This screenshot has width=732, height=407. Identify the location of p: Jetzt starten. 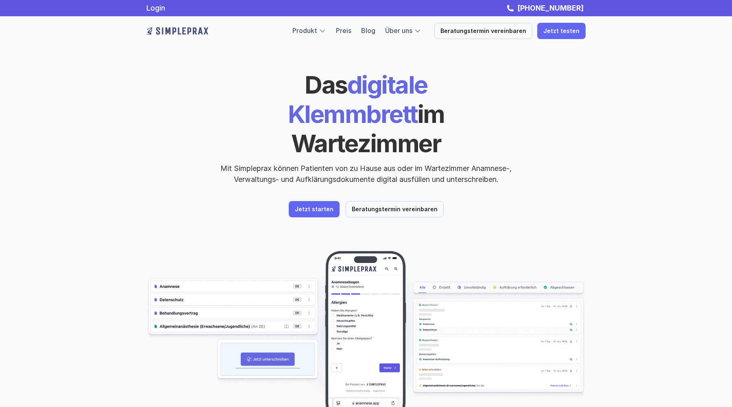
(314, 209).